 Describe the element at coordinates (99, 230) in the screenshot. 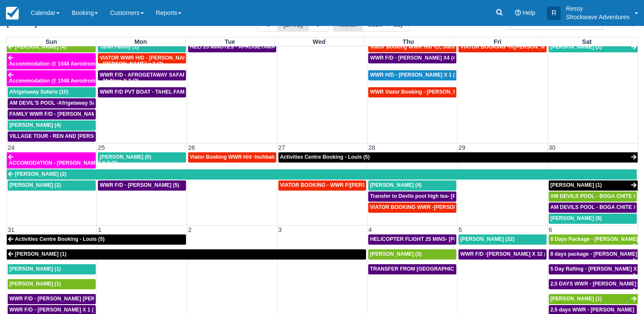

I see `span: 1` at that location.